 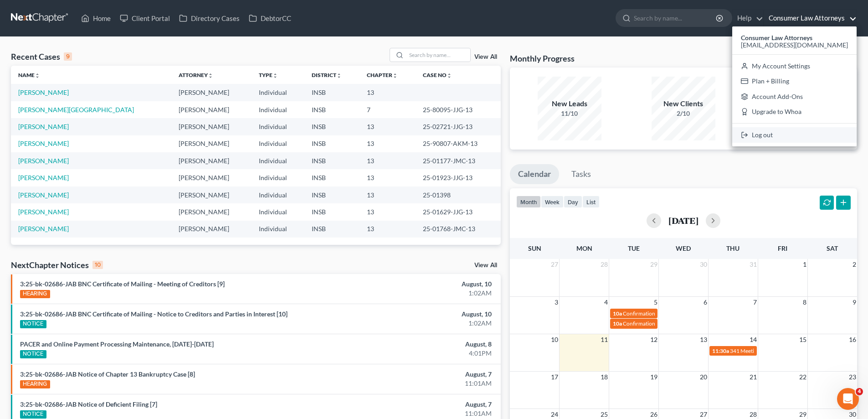 I want to click on span: 4, so click(x=606, y=302).